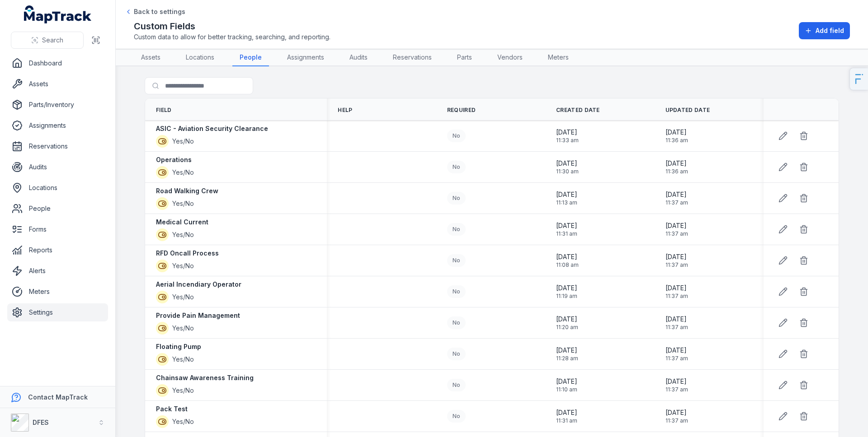  What do you see at coordinates (413, 58) in the screenshot?
I see `a: Reservations` at bounding box center [413, 58].